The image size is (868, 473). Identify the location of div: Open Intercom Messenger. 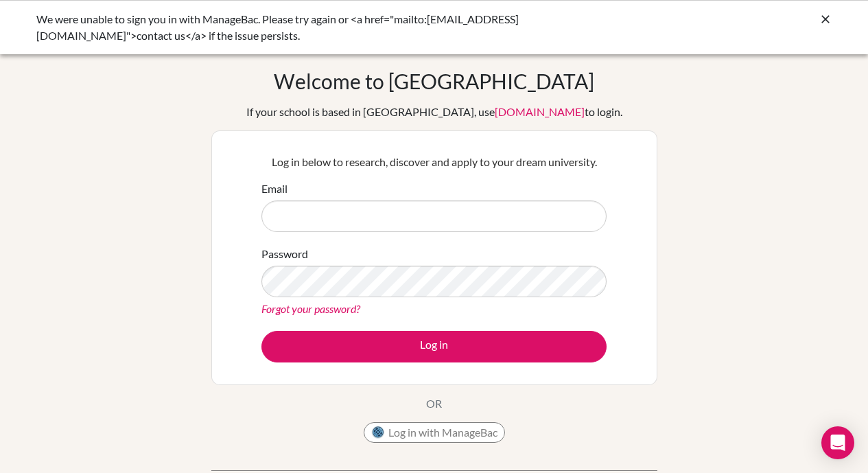
(838, 442).